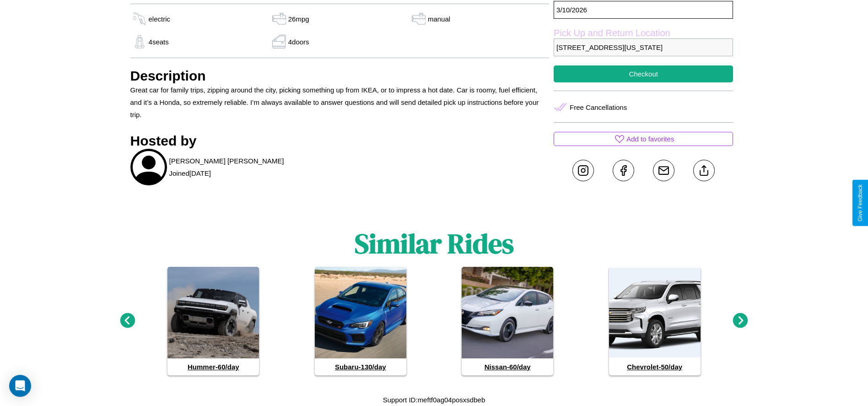 The height and width of the screenshot is (406, 868). What do you see at coordinates (299, 19) in the screenshot?
I see `p: 26 mpg` at bounding box center [299, 19].